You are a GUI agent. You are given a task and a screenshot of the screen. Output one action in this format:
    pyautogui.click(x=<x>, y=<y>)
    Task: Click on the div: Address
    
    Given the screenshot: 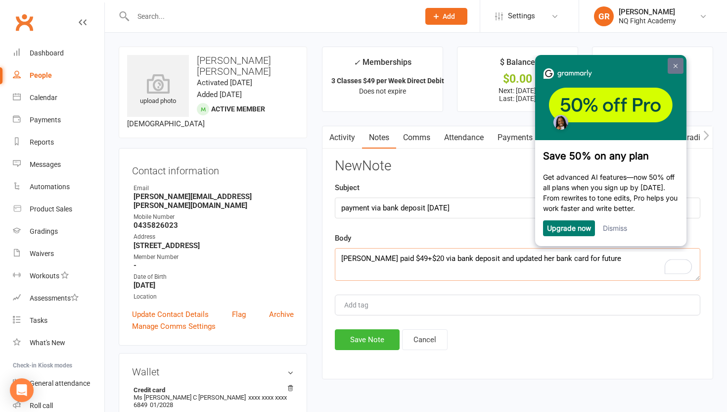 What is the action you would take?
    pyautogui.click(x=214, y=236)
    